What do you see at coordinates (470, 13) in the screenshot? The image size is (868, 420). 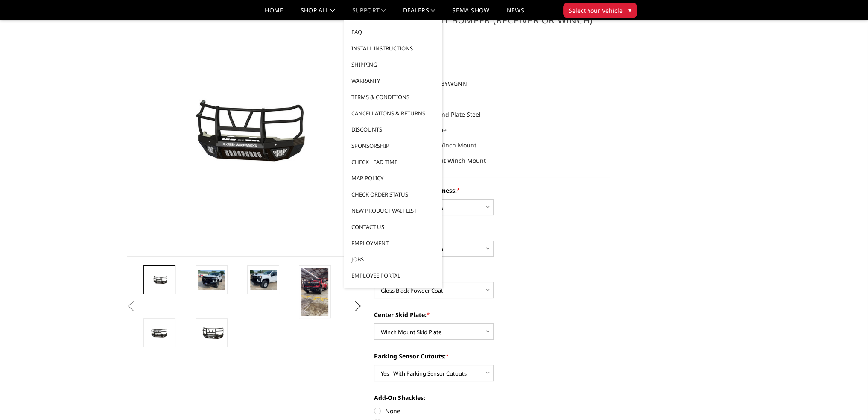 I see `a: SEMA Show` at bounding box center [470, 13].